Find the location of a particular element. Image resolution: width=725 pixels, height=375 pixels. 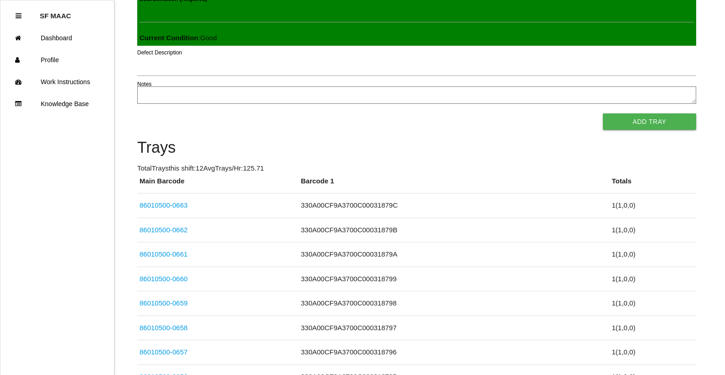

a: 86010500-0661 is located at coordinates (163, 254).